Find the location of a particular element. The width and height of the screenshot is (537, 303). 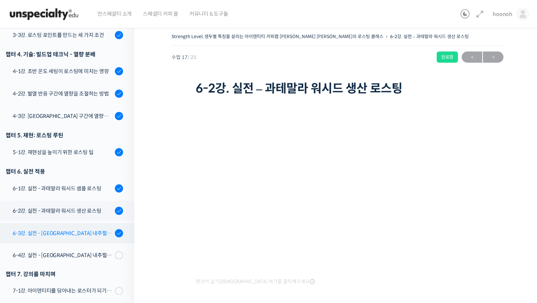

a: 다음→ is located at coordinates (493, 57).